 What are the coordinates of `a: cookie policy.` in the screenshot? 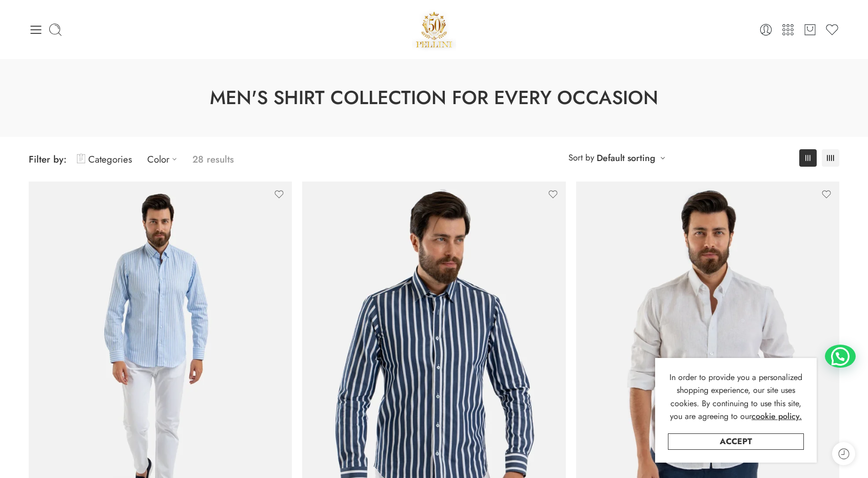 It's located at (777, 416).